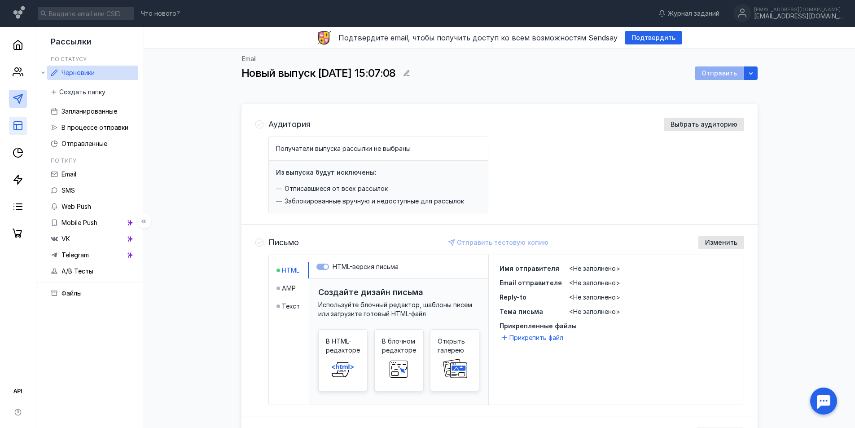 This screenshot has height=428, width=855. Describe the element at coordinates (92, 206) in the screenshot. I see `a: Web Push` at that location.